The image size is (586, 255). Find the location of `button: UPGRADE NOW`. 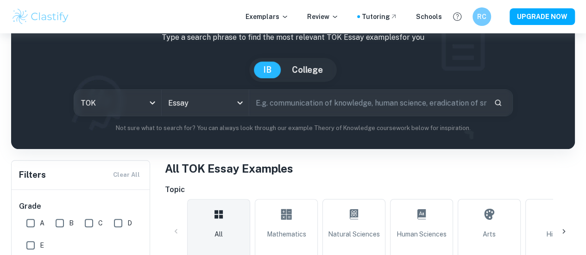

button: UPGRADE NOW is located at coordinates (542, 17).